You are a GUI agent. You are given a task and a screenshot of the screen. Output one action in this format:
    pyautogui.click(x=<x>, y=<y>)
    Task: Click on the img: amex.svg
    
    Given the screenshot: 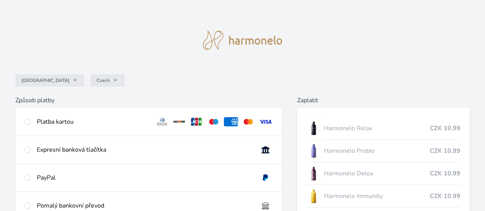 What is the action you would take?
    pyautogui.click(x=231, y=122)
    